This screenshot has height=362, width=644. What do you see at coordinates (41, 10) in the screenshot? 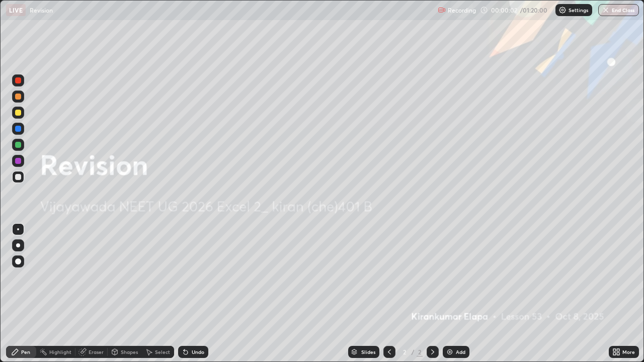
I see `p: Revision` at bounding box center [41, 10].